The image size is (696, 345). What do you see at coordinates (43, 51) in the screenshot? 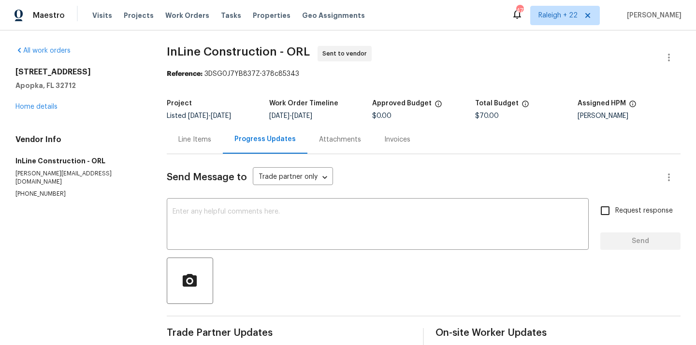
I see `a: All work orders` at bounding box center [43, 51].